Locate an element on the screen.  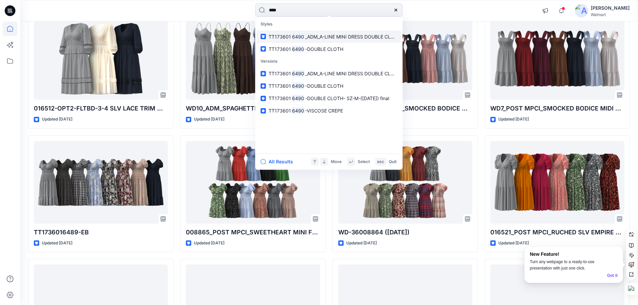
button: All Results is located at coordinates (279, 162).